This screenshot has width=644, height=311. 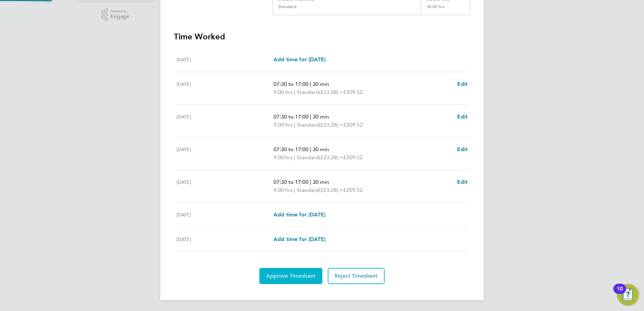 What do you see at coordinates (628, 295) in the screenshot?
I see `button: Open Resource Center, 10 new notifications` at bounding box center [628, 295].